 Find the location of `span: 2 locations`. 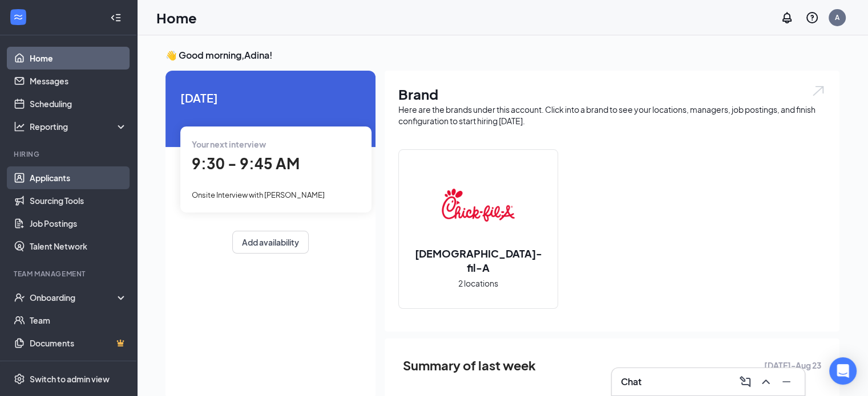

span: 2 locations is located at coordinates (478, 283).